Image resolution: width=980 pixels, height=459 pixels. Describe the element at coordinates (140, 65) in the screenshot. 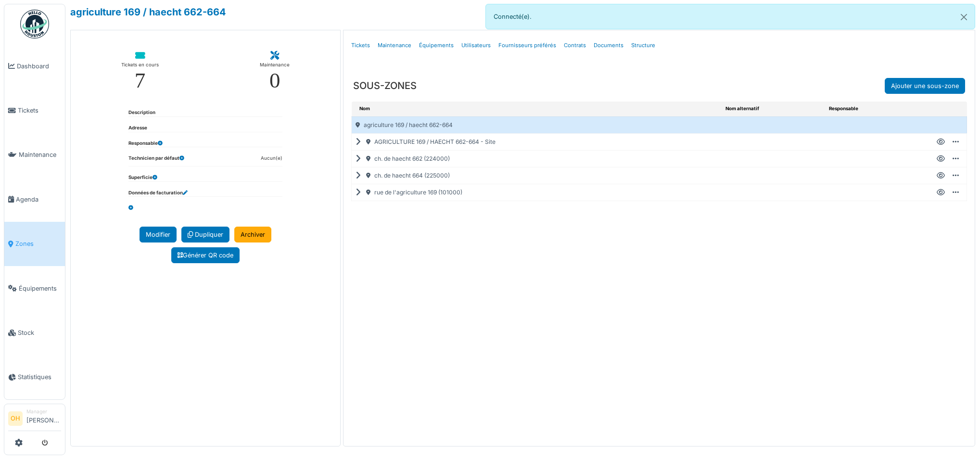

I see `div: Tickets en cours` at that location.